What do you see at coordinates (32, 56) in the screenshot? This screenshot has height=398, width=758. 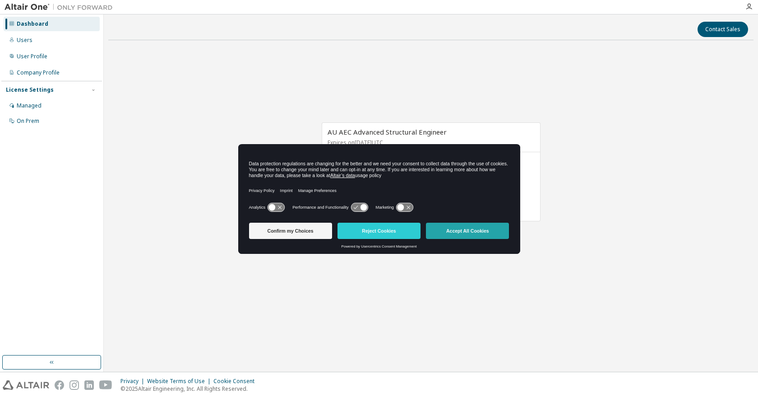 I see `div: User Profile` at bounding box center [32, 56].